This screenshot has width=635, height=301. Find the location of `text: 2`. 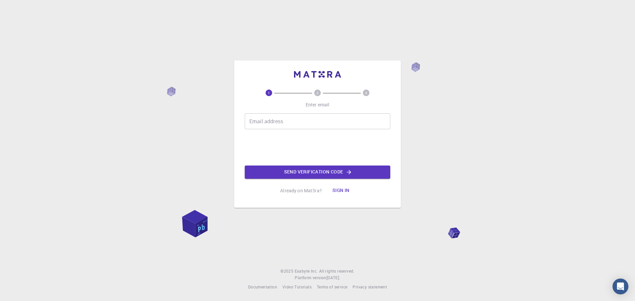

text: 2 is located at coordinates (317, 93).